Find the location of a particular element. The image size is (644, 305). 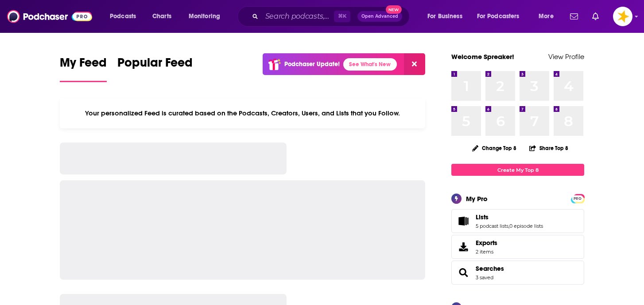

span: Podcasts is located at coordinates (123, 16).